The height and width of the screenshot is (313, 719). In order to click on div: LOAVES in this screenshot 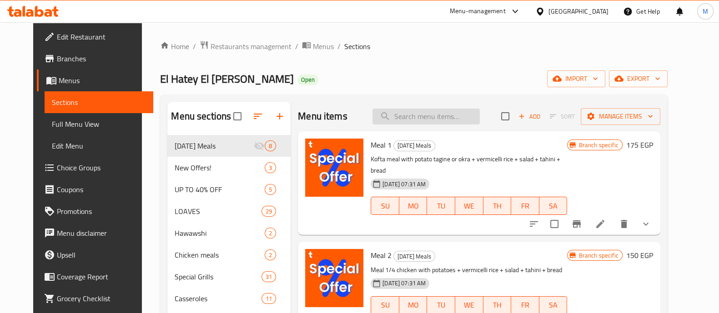, I will do `click(218, 212)`.